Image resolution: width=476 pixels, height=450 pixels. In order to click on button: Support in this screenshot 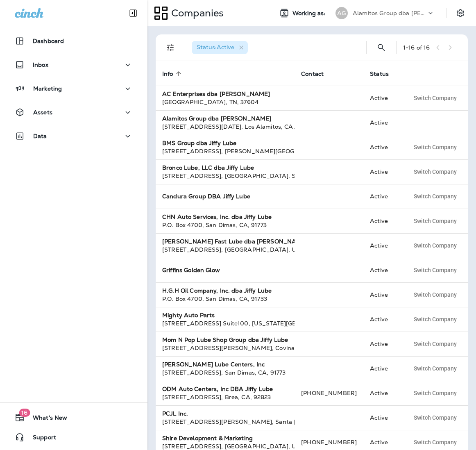, I will do `click(74, 437)`.